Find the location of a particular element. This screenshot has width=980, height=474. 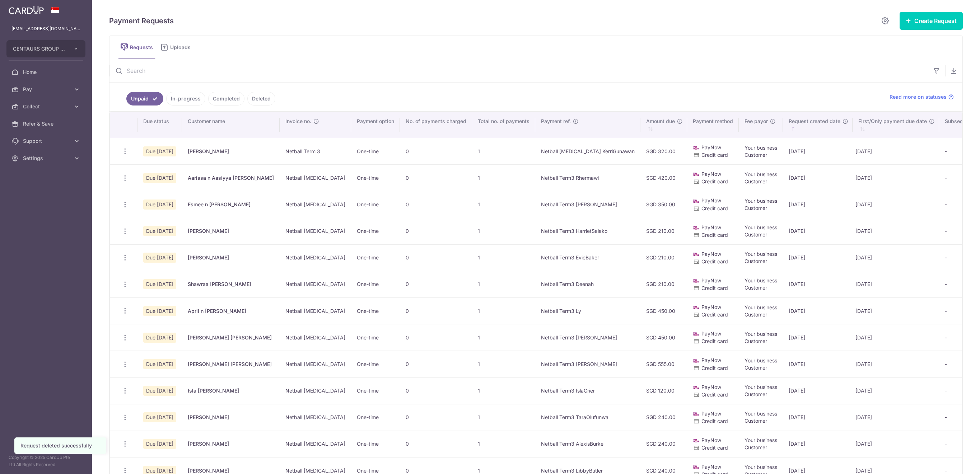

span: Settings is located at coordinates (47, 158).